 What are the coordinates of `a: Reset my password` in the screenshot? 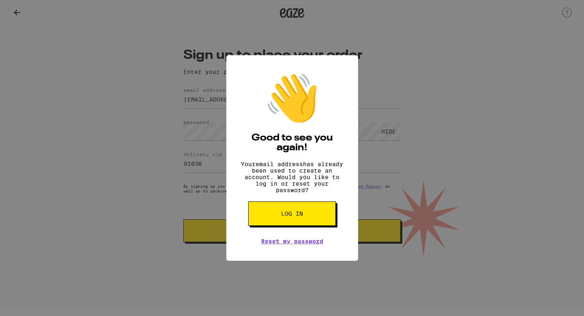 It's located at (292, 241).